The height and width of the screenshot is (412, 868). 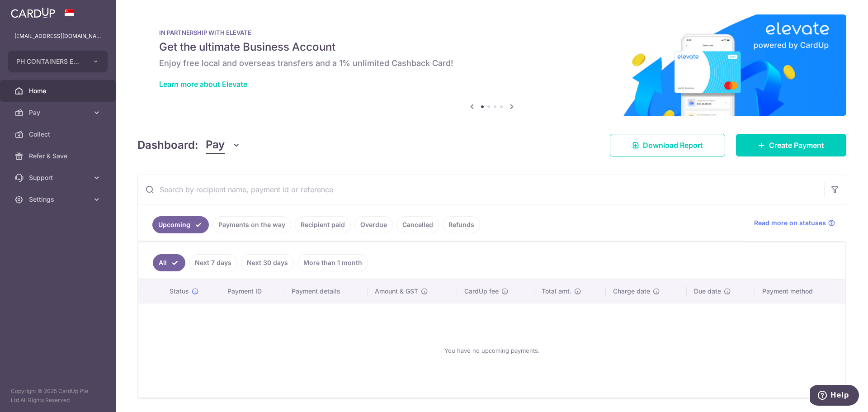 I want to click on span: Status, so click(x=179, y=291).